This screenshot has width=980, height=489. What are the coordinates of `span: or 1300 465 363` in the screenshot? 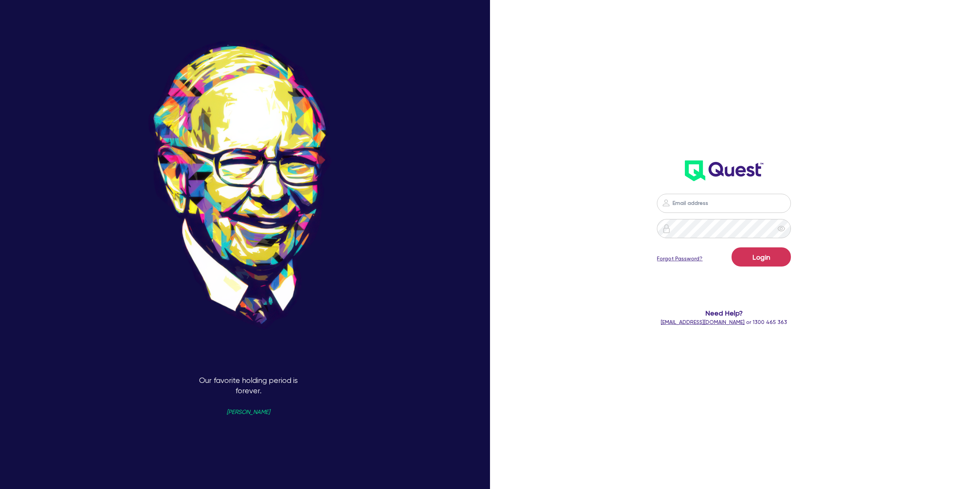 It's located at (724, 322).